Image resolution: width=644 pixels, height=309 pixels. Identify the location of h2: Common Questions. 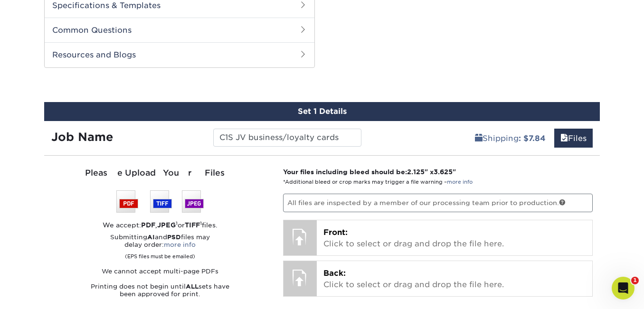
(180, 30).